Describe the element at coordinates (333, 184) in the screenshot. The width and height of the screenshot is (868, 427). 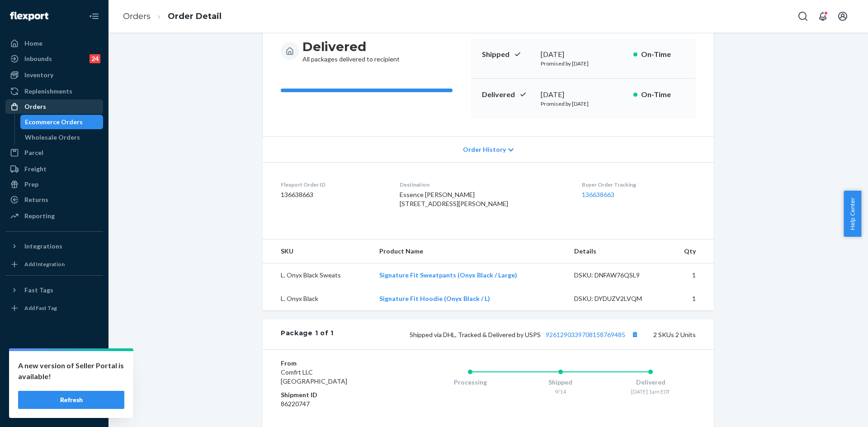
I see `dt: Flexport Order ID` at that location.